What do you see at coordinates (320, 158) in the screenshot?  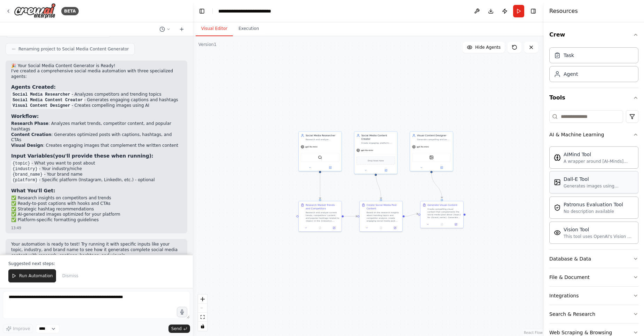 I see `img: SerperDevTool` at bounding box center [320, 158].